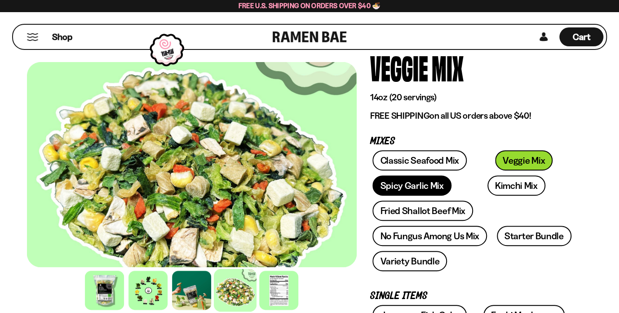 The height and width of the screenshot is (313, 619). Describe the element at coordinates (474, 141) in the screenshot. I see `p: Mixes` at that location.